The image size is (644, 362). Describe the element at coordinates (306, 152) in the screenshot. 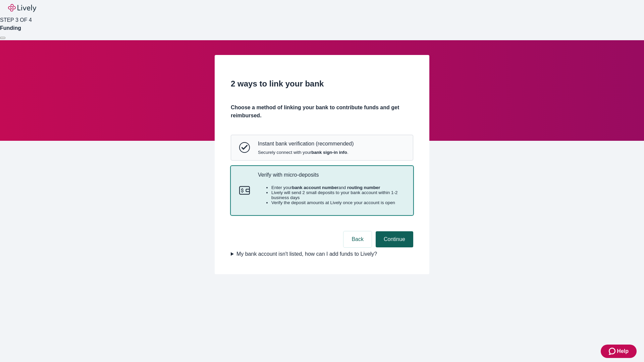

I see `span: Securely connect with your .` at that location.